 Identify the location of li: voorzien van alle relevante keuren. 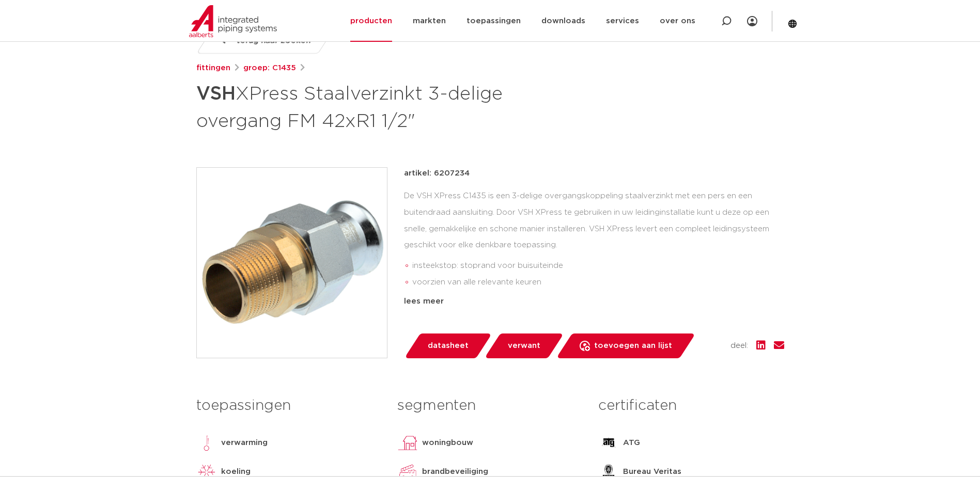
(598, 282).